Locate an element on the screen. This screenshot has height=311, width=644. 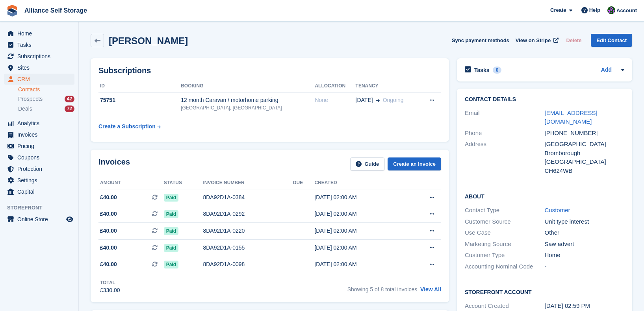
div: CH624WB is located at coordinates (585, 171).